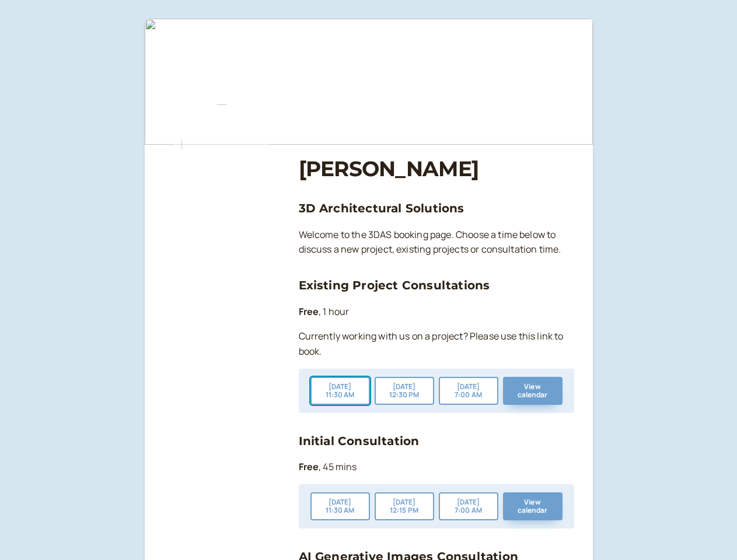  I want to click on p: , 1 hour, so click(437, 312).